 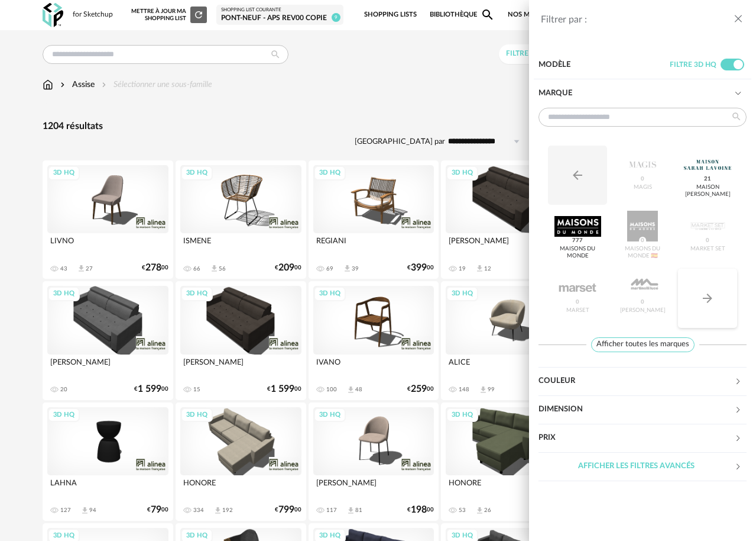 I want to click on button: close drawer, so click(x=738, y=20).